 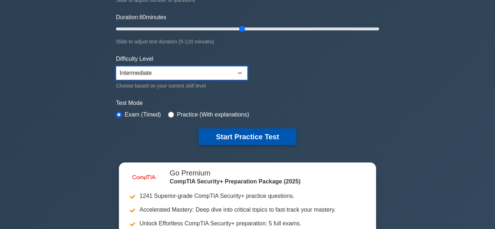 I want to click on div: Choose based on your current skill level, so click(x=181, y=86).